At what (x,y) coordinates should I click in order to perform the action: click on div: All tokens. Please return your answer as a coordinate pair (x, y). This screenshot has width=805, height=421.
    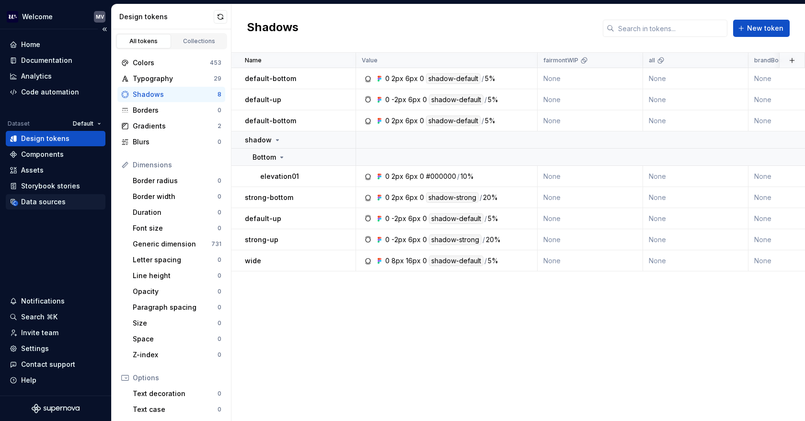
    Looking at the image, I should click on (144, 41).